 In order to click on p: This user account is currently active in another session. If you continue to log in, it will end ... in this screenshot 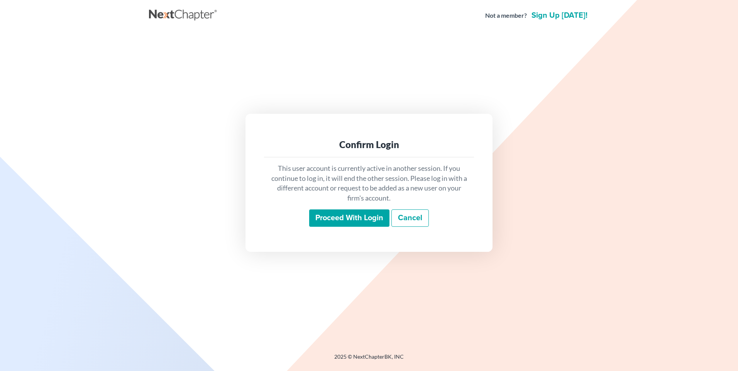, I will do `click(369, 183)`.